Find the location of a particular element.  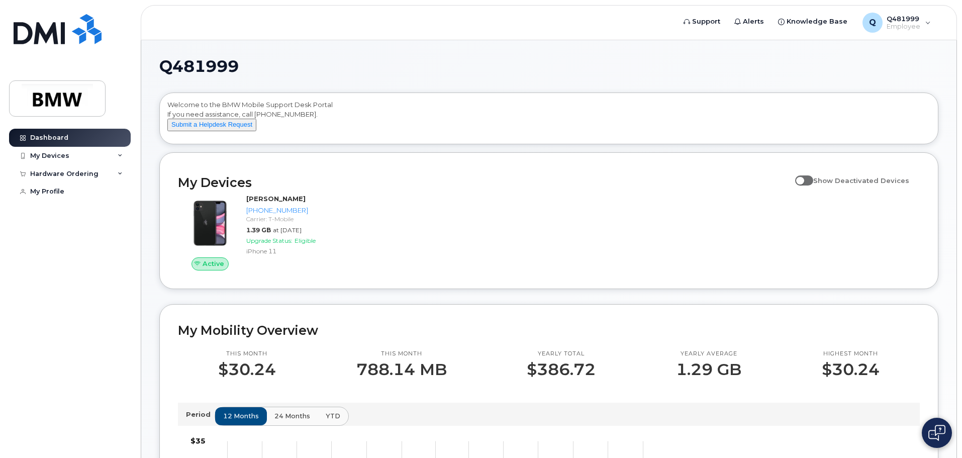

button: Submit a Helpdesk Request is located at coordinates (212, 125).